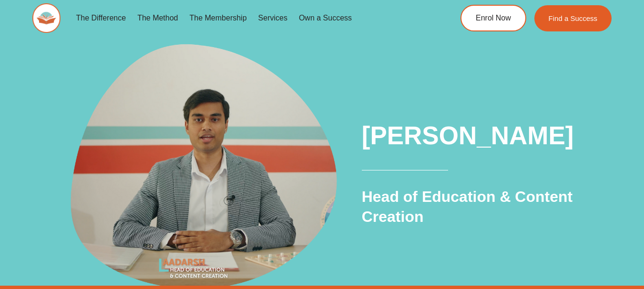 The width and height of the screenshot is (644, 289). Describe the element at coordinates (573, 18) in the screenshot. I see `a: Find a Success` at that location.